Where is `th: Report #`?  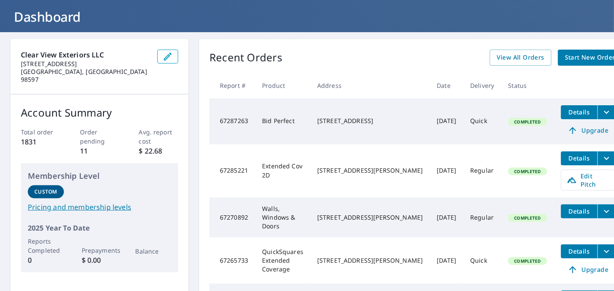 th: Report # is located at coordinates (232, 85).